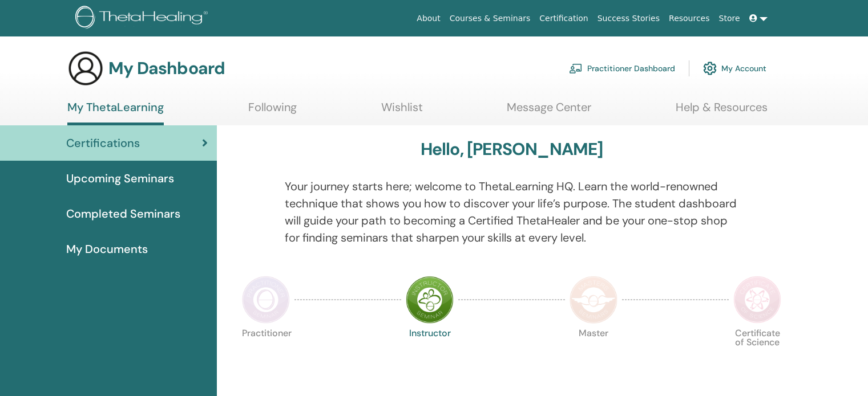  I want to click on a: Certification, so click(563, 18).